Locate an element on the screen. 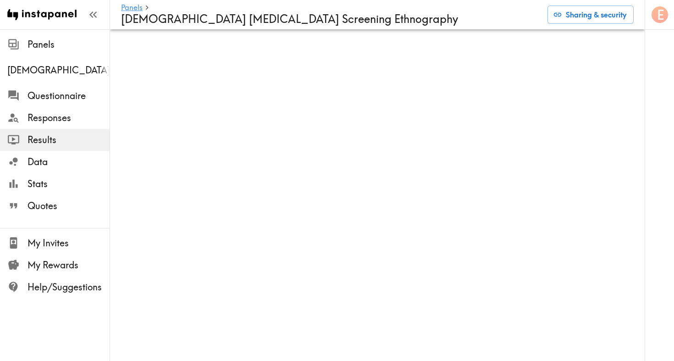  span: Help/Suggestions is located at coordinates (68, 287).